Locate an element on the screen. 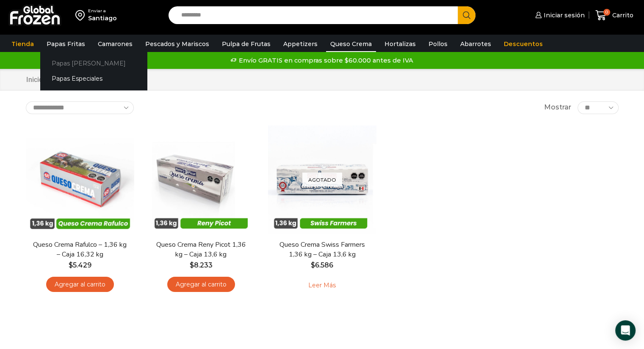  a: Agregar al carrito: “Queso Crema Rafulco - 1,36 kg - Caja 16,32 kg” is located at coordinates (80, 284).